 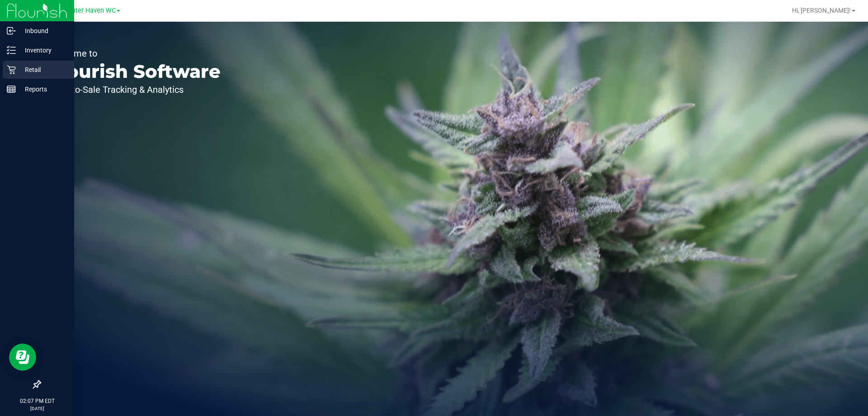 What do you see at coordinates (135, 90) in the screenshot?
I see `p: Seed-to-Sale Tracking & Analytics` at bounding box center [135, 90].